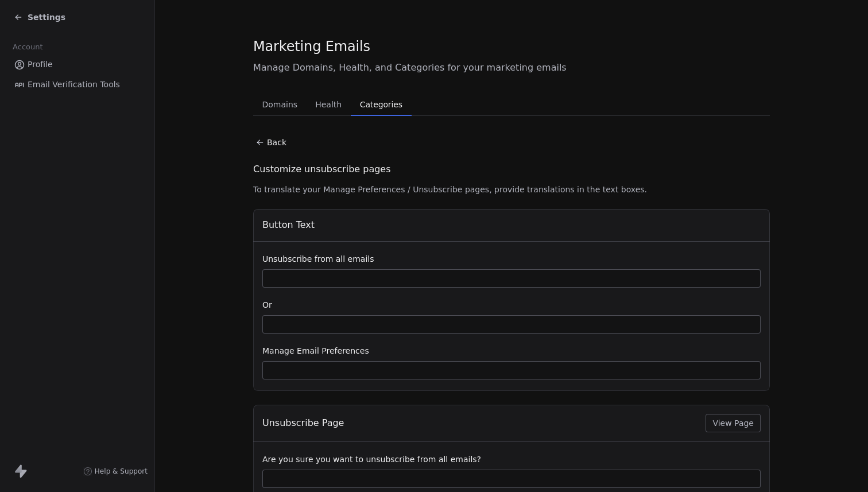 The image size is (868, 492). Describe the element at coordinates (512, 305) in the screenshot. I see `span: Or` at that location.